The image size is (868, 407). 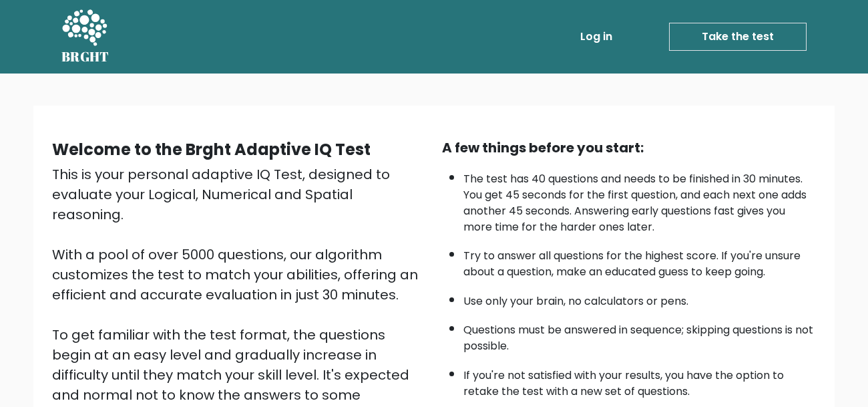 I want to click on li: If you're not satisfied with your results, you have the option to retake the test with a new set ..., so click(x=640, y=380).